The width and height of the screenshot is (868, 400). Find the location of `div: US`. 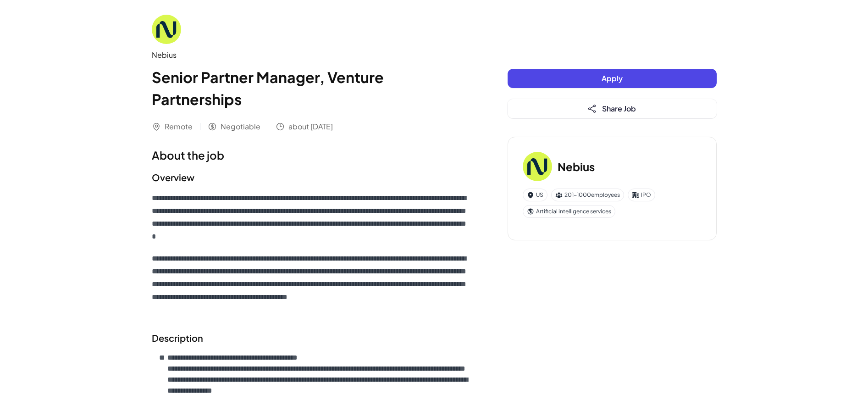

div: US is located at coordinates (535, 195).